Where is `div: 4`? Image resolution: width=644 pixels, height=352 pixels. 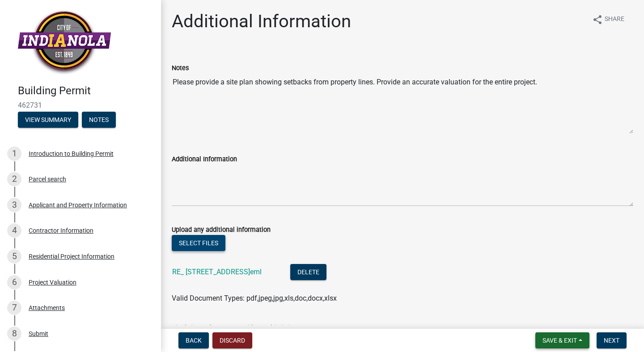
div: 4 is located at coordinates (14, 231).